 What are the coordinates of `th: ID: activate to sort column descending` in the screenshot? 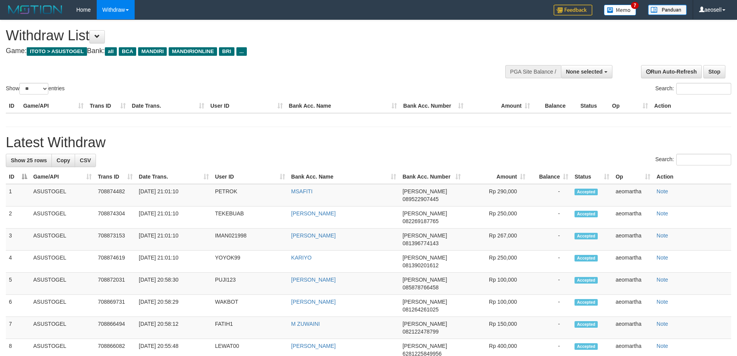 It's located at (18, 176).